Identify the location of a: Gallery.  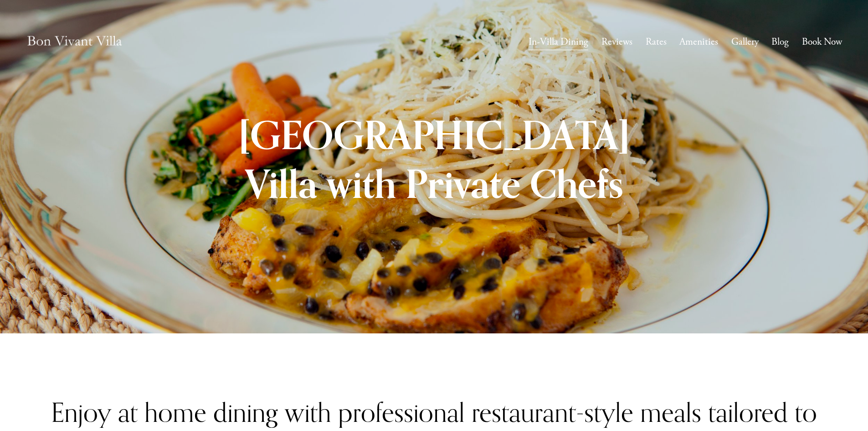
(745, 42).